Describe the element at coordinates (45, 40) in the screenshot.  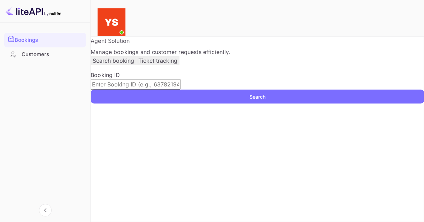
I see `a: Bookings` at that location.